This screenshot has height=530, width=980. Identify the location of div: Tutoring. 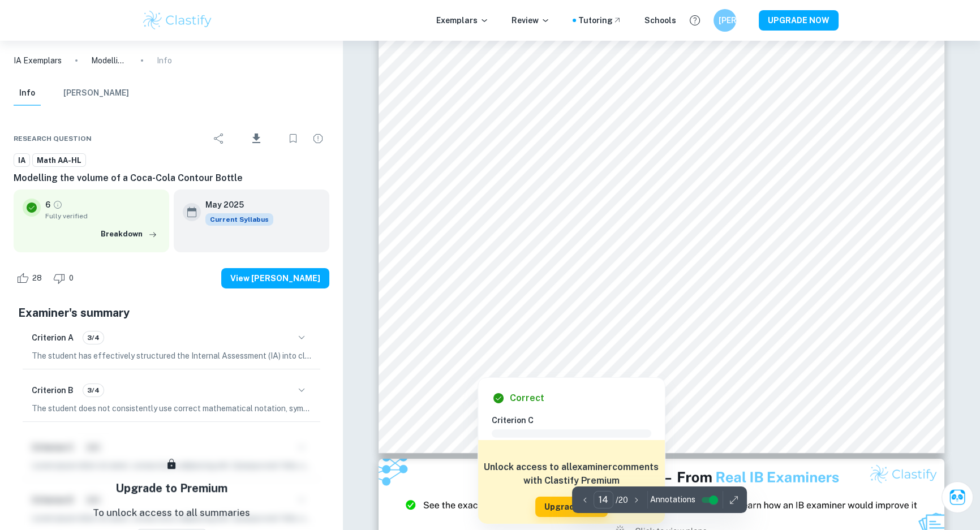
(599, 20).